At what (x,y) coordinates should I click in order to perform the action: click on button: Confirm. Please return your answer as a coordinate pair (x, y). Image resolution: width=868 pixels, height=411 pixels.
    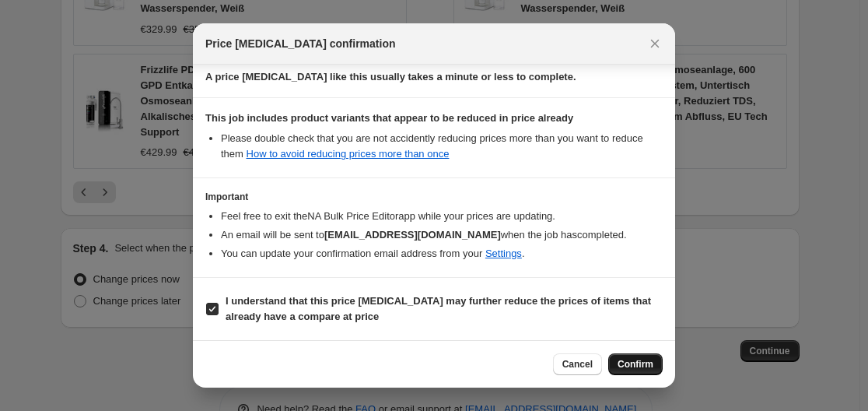
    Looking at the image, I should click on (636, 365).